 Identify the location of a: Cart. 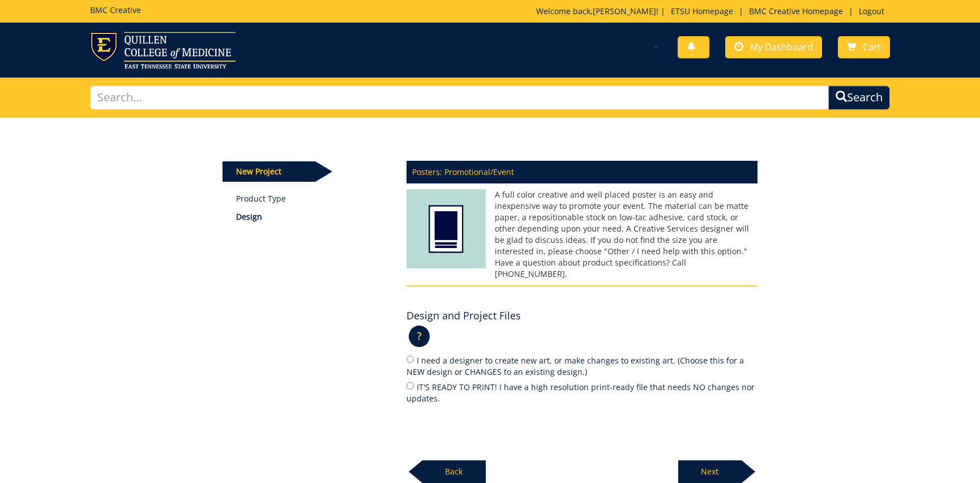
(864, 47).